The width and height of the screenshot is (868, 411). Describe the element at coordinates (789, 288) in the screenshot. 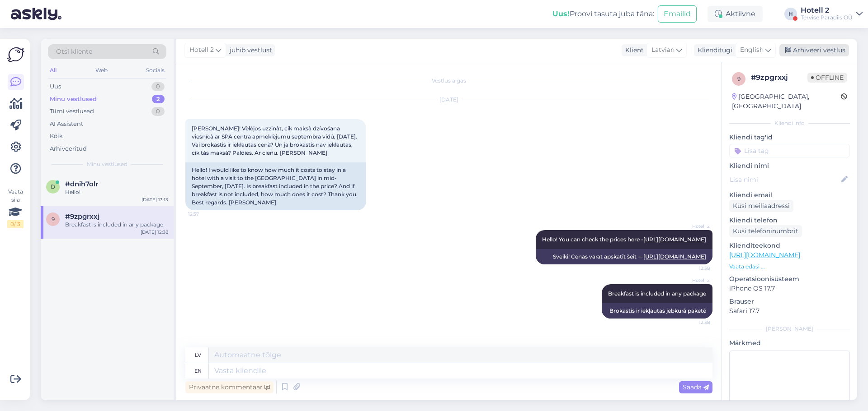

I see `p: iPhone OS 17.7` at that location.